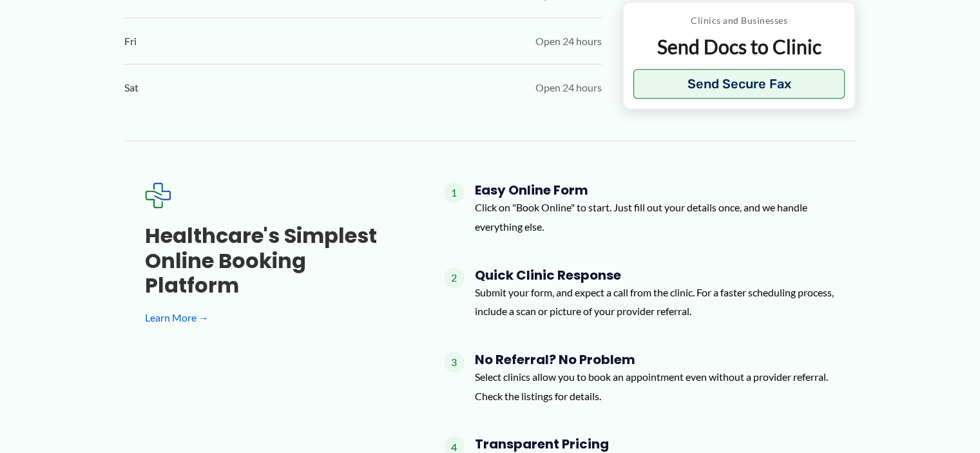 The image size is (980, 453). Describe the element at coordinates (454, 192) in the screenshot. I see `span: 1` at that location.